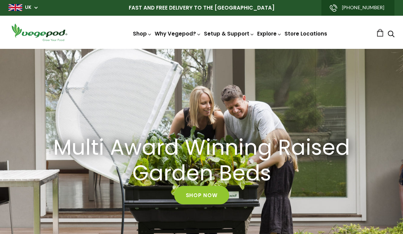 This screenshot has height=234, width=403. What do you see at coordinates (202, 195) in the screenshot?
I see `a: Shop Now` at bounding box center [202, 195].